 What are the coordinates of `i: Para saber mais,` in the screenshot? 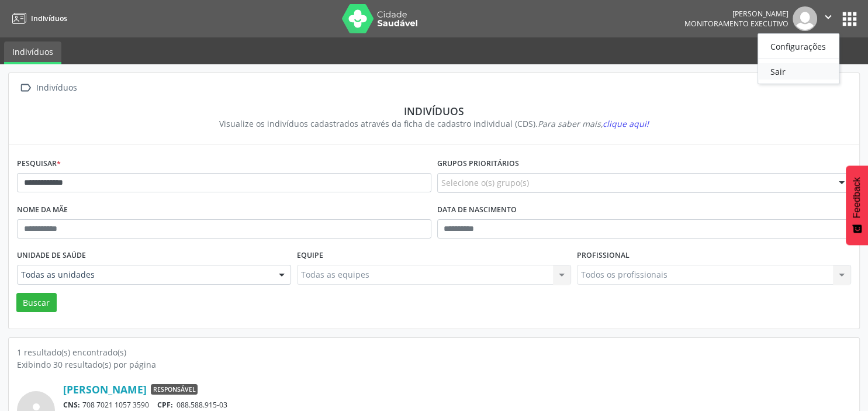 It's located at (593, 123).